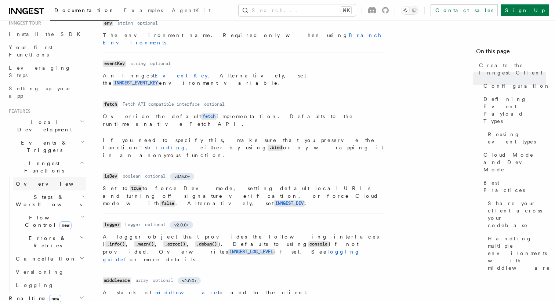  Describe the element at coordinates (136, 83) in the screenshot. I see `a: INNGEST_EVENT_KEY` at that location.